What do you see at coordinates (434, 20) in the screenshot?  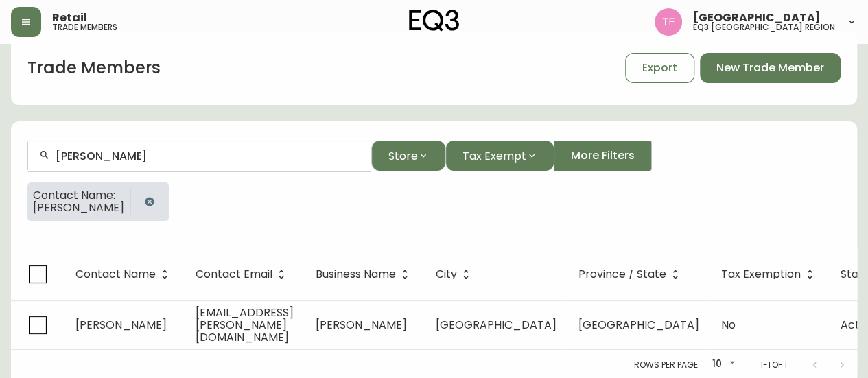 I see `img: logo` at bounding box center [434, 20].